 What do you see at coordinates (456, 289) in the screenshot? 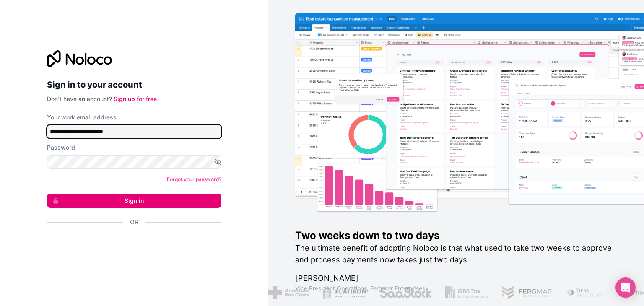
I see `h1: Vice President Operations , Fergmar Enterprises` at bounding box center [456, 289].